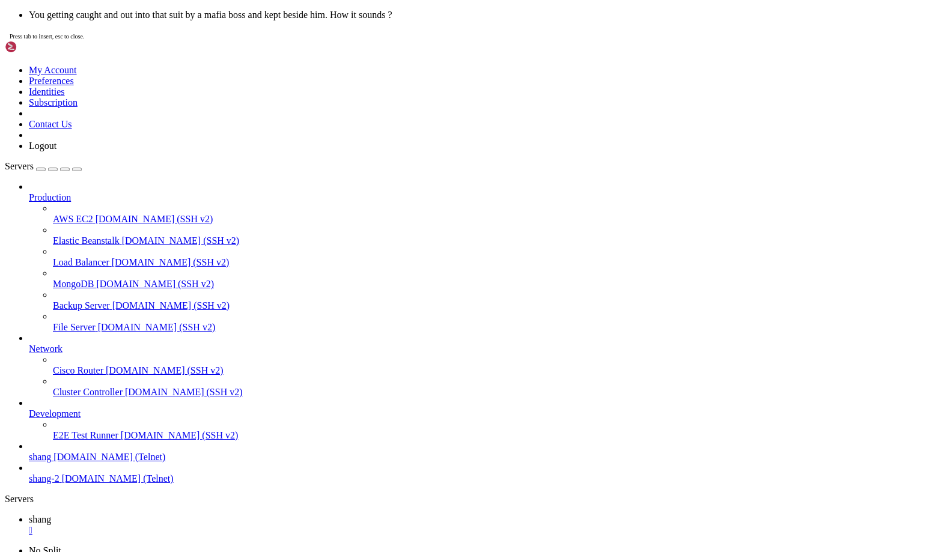 The width and height of the screenshot is (926, 552). Describe the element at coordinates (387, 243) in the screenshot. I see `x-row: p From there what happens is up to you .` at that location.